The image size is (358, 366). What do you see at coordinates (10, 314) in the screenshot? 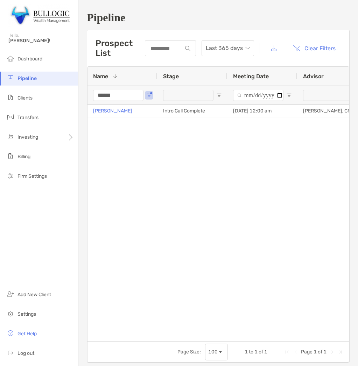
I see `img: settings icon` at bounding box center [10, 314].